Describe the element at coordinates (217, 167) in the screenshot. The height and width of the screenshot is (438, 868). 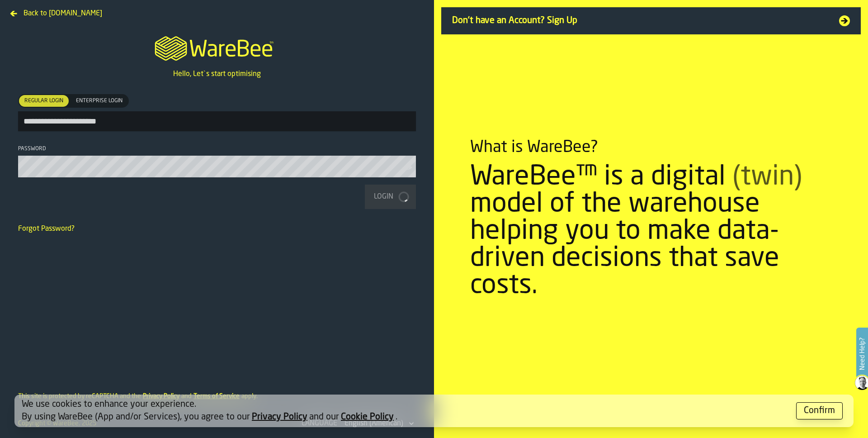
I see `input: button-toolbar-Password` at that location.